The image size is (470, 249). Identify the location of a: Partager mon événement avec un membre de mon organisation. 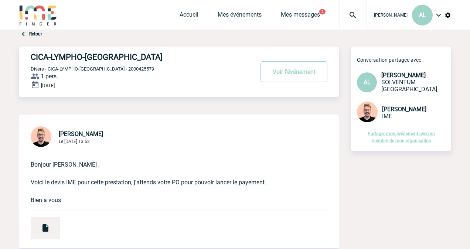
(401, 137).